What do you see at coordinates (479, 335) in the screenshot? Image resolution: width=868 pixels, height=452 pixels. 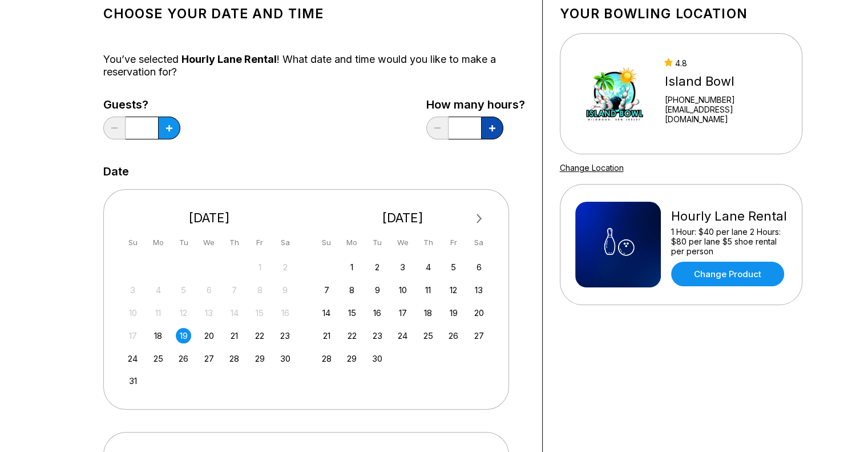 I see `div: Choose Saturday, September 27th, 2025` at bounding box center [479, 335].